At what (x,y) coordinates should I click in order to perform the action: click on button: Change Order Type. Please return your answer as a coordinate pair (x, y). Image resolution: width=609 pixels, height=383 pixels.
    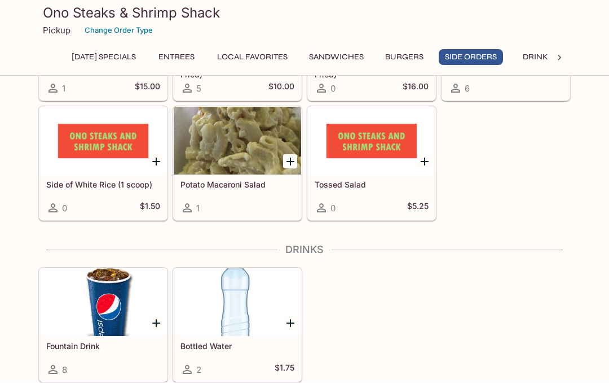
    Looking at the image, I should click on (119, 30).